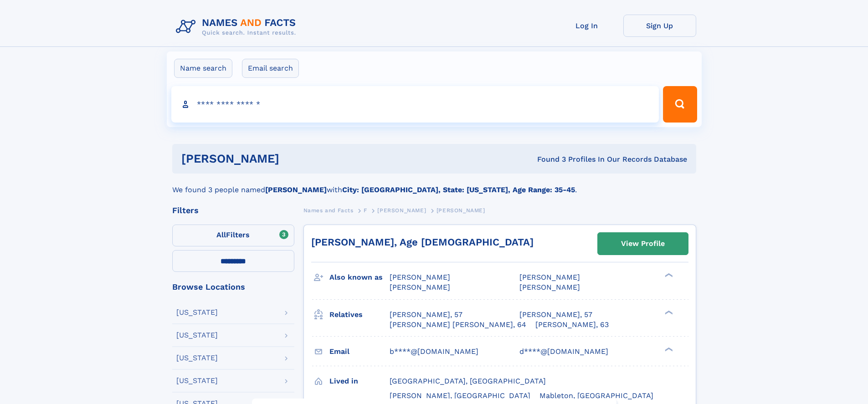 This screenshot has width=868, height=404. What do you see at coordinates (660, 25) in the screenshot?
I see `a: Sign Up` at bounding box center [660, 25].